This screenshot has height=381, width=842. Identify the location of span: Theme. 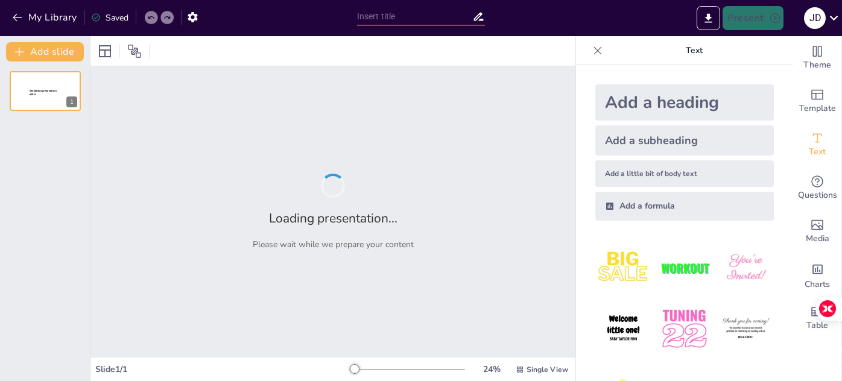
(817, 65).